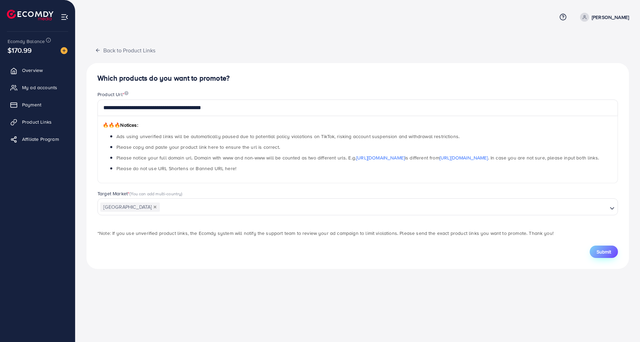 The image size is (640, 342). I want to click on span: Affiliate Program, so click(40, 139).